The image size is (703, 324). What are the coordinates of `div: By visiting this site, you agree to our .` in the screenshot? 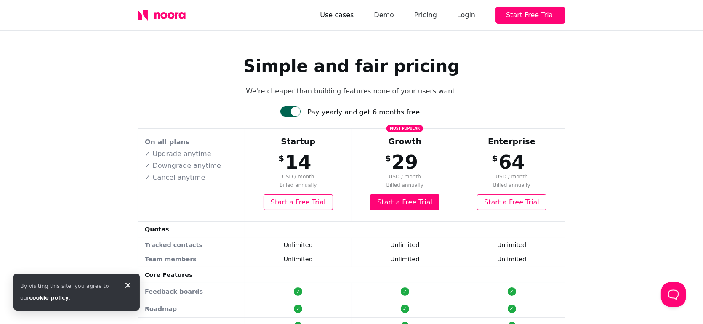 It's located at (68, 292).